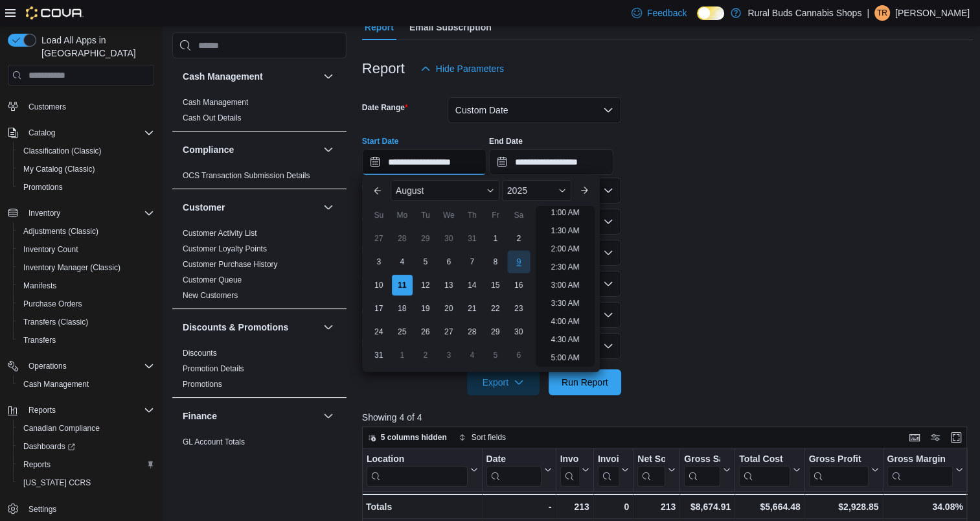 The width and height of the screenshot is (980, 521). What do you see at coordinates (702, 469) in the screenshot?
I see `div: Gross Sales` at bounding box center [702, 469].